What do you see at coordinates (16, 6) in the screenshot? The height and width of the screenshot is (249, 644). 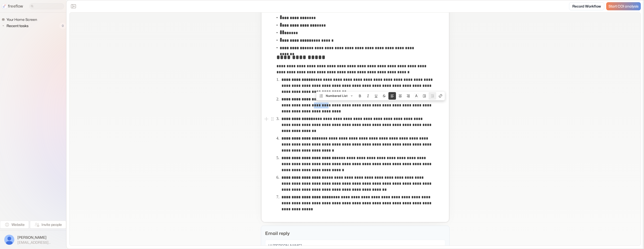 I see `p: freeflow` at bounding box center [16, 6].